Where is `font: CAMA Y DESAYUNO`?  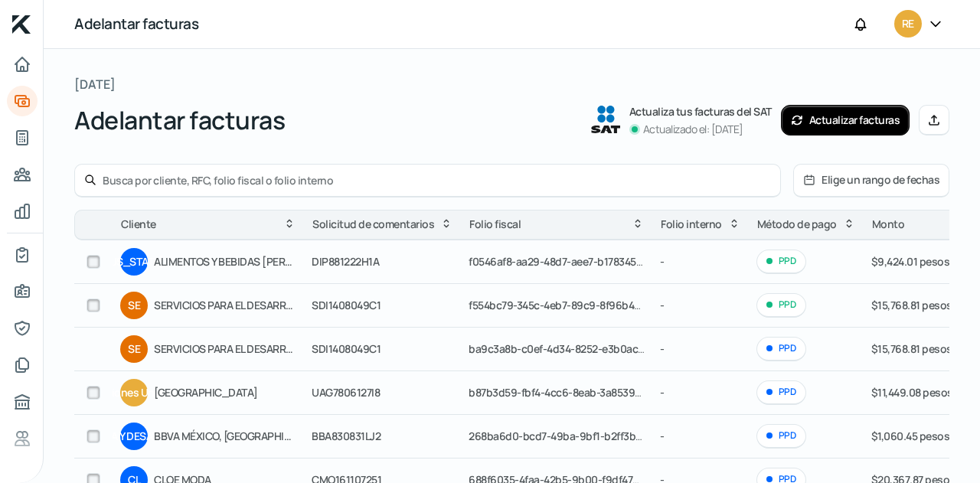 font: CAMA Y DESAYUNO is located at coordinates (134, 436).